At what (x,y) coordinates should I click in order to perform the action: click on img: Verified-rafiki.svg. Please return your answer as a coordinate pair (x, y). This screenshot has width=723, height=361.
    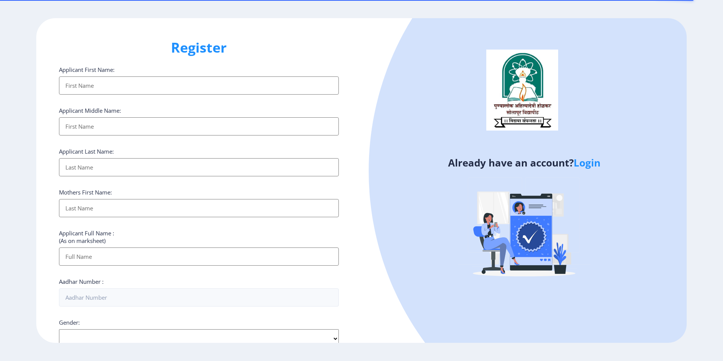
    Looking at the image, I should click on (524, 229).